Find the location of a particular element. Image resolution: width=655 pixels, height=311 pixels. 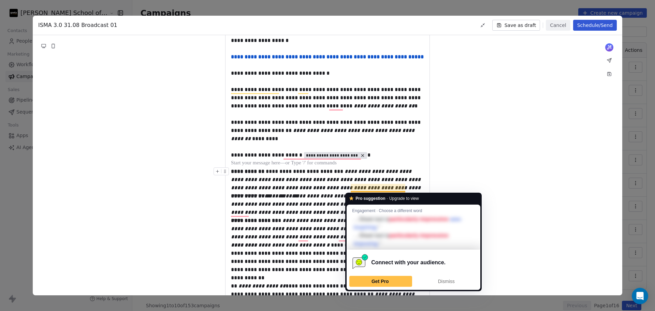

button: Cancel is located at coordinates (558, 25).